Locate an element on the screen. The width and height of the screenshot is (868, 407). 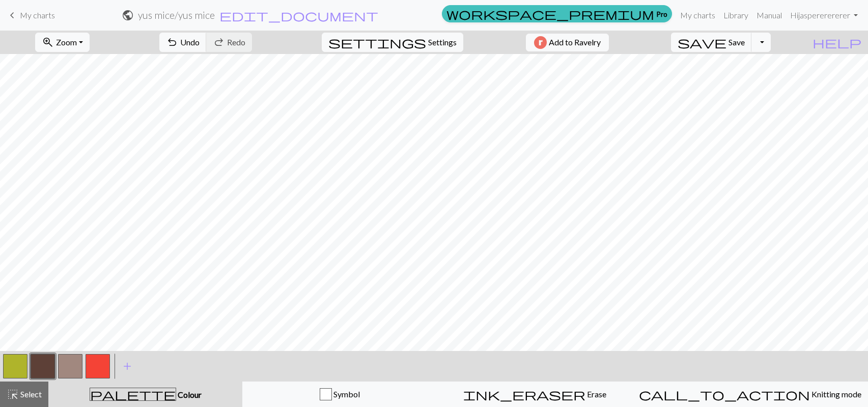
button: Symbol is located at coordinates (340, 394).